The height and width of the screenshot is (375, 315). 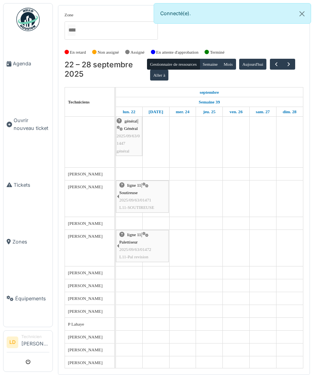 What do you see at coordinates (156, 112) in the screenshot?
I see `a: 23 septembre 2025` at bounding box center [156, 112].